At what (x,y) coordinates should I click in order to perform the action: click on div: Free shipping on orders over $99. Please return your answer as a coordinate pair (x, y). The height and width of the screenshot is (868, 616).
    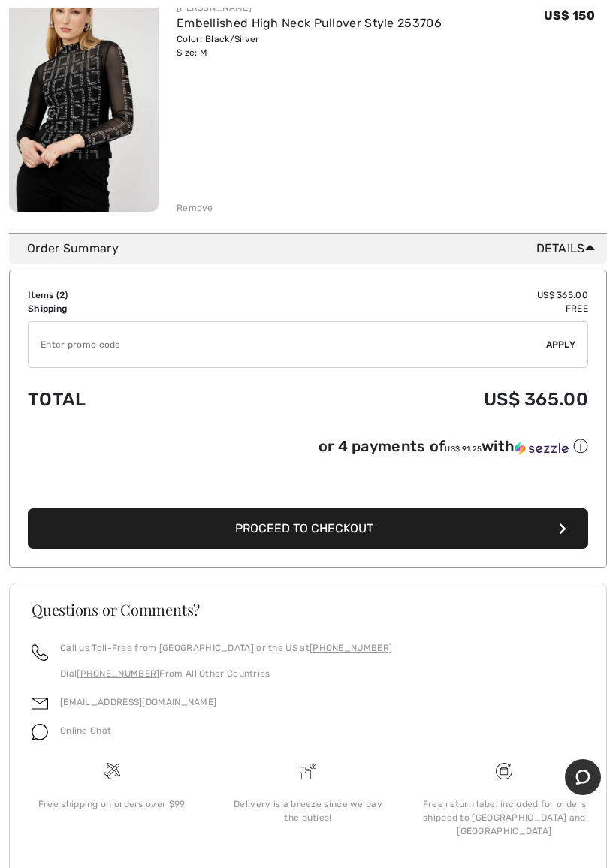
    Looking at the image, I should click on (111, 804).